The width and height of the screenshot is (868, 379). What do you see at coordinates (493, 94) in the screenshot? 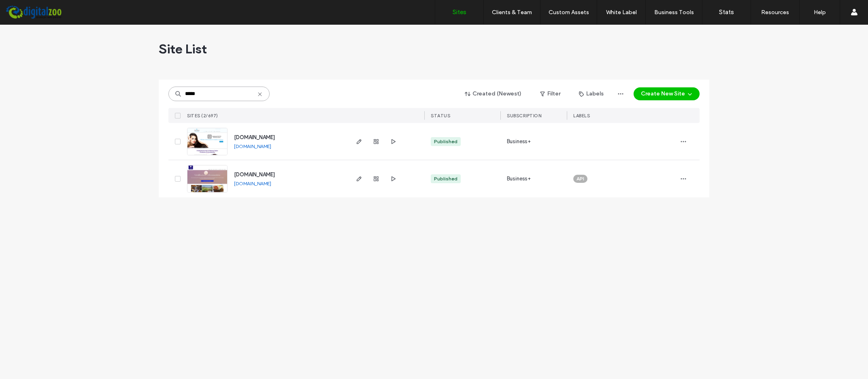
I see `button: Created (Newest)` at bounding box center [493, 94].